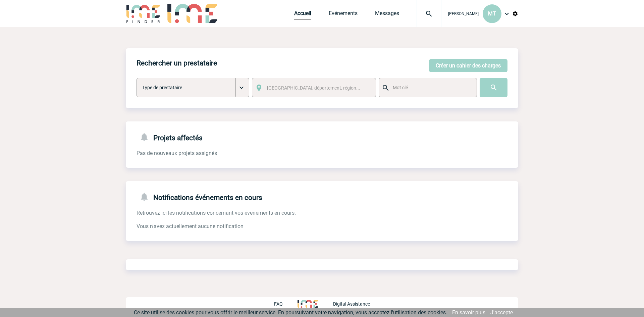  I want to click on a: FAQ, so click(286, 303).